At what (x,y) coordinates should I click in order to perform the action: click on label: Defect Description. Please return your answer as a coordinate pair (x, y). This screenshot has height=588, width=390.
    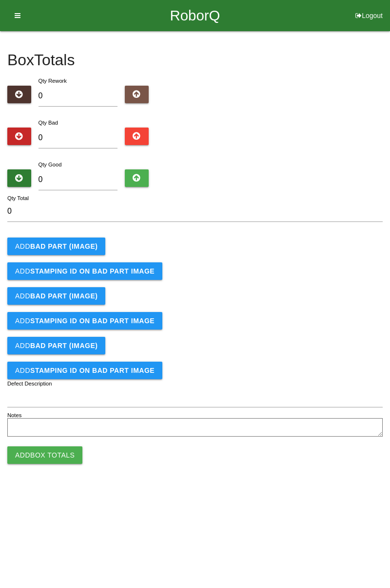
    Looking at the image, I should click on (30, 384).